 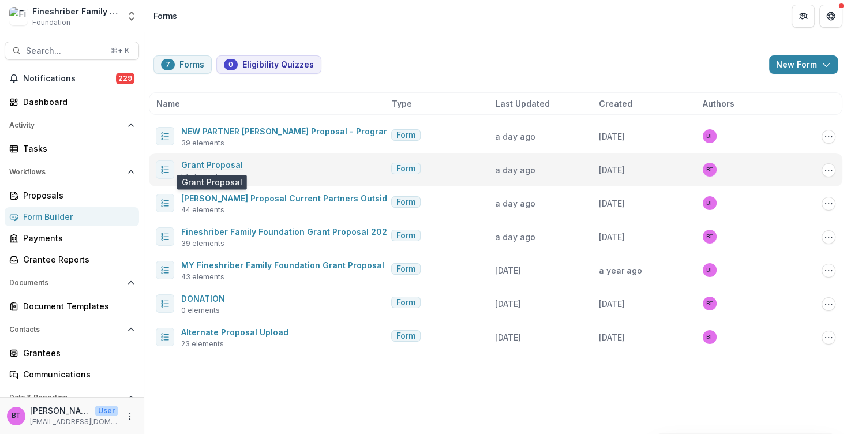 I want to click on nav: breadcrumb, so click(x=165, y=16).